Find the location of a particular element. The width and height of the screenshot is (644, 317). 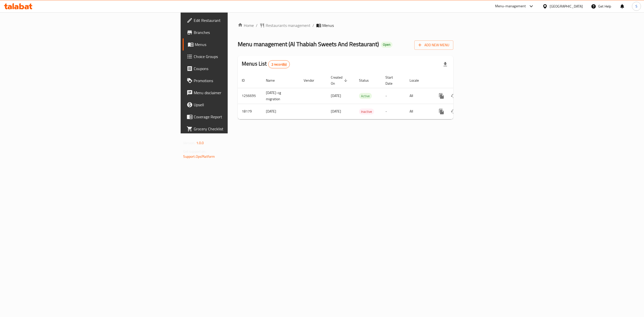

span: Vendor is located at coordinates (312, 81).